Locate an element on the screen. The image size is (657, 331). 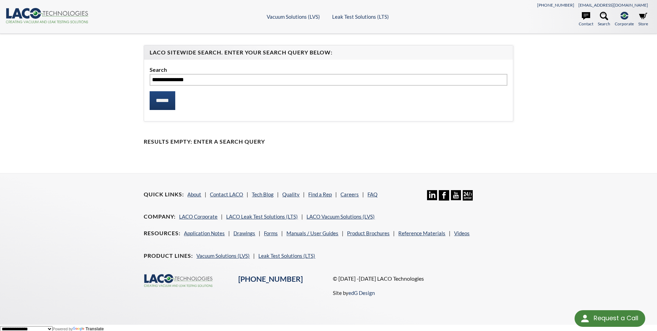
a: Search is located at coordinates (604, 19).